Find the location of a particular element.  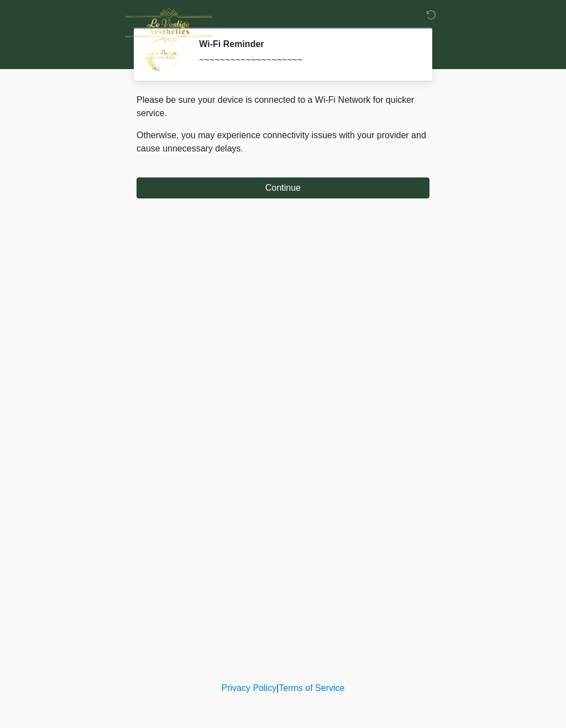

p: Otherwise, you may experience connectivity issues with your provider and cause unnecessary delays is located at coordinates (283, 142).